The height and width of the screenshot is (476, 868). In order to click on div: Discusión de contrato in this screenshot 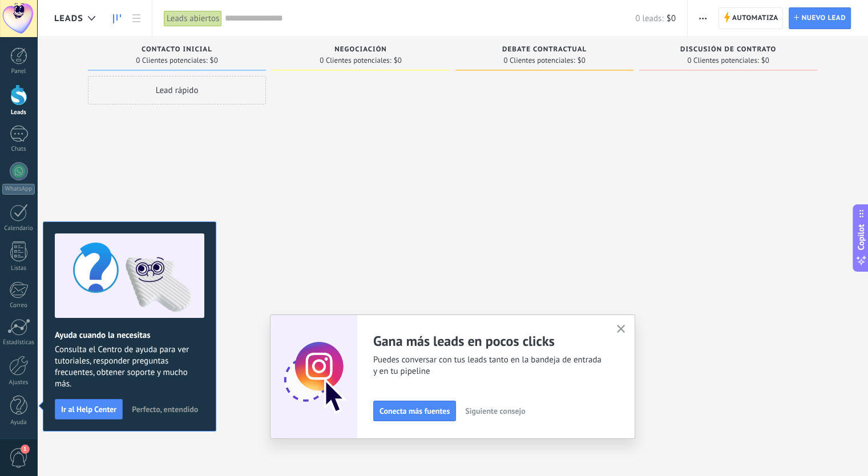, I will do `click(728, 50)`.